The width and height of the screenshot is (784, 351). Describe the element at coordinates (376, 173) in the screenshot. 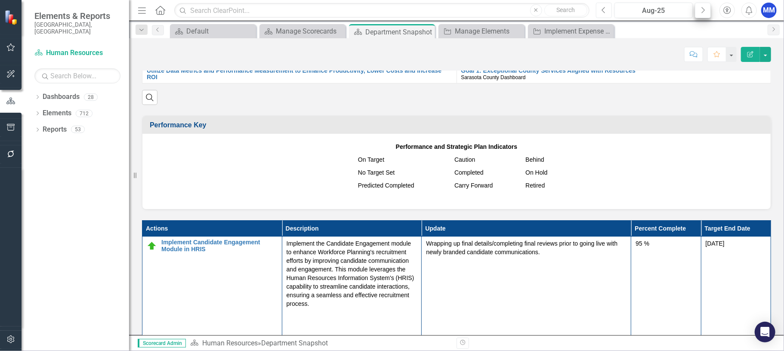

I see `span: No Target Set` at that location.